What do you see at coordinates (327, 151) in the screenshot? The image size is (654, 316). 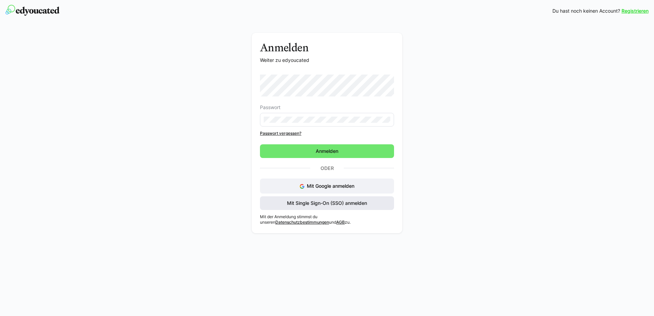 I see `button: Anmelden` at bounding box center [327, 151].